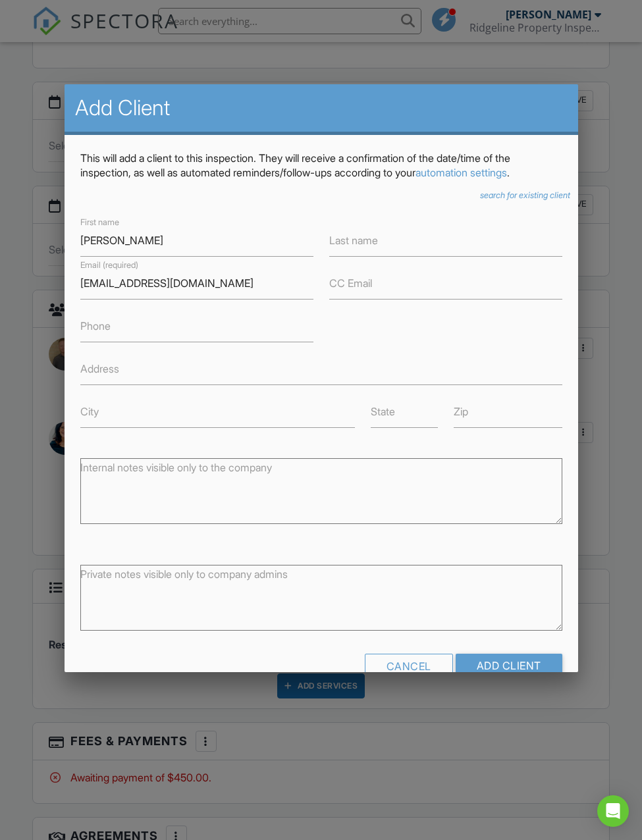 The image size is (642, 840). What do you see at coordinates (321, 165) in the screenshot?
I see `p: This will add a client to this inspection. They will receive a confirmation of the date/time of t...` at bounding box center [321, 165].